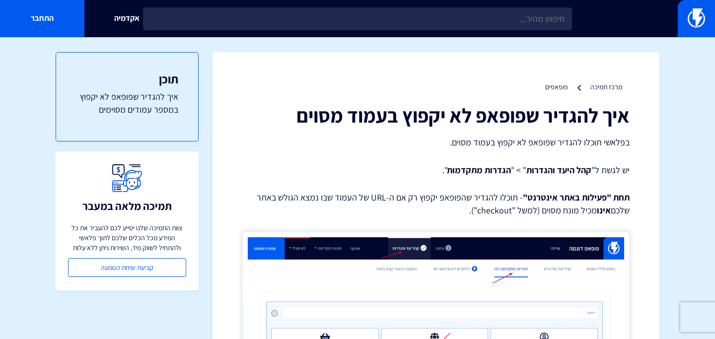 The image size is (715, 339). Describe the element at coordinates (557, 87) in the screenshot. I see `a: פופאפים` at that location.